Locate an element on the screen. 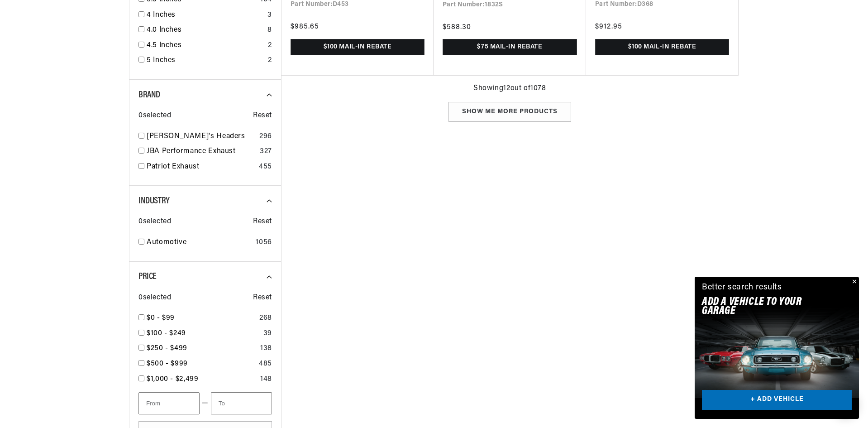  div: 327 is located at coordinates (265, 152).